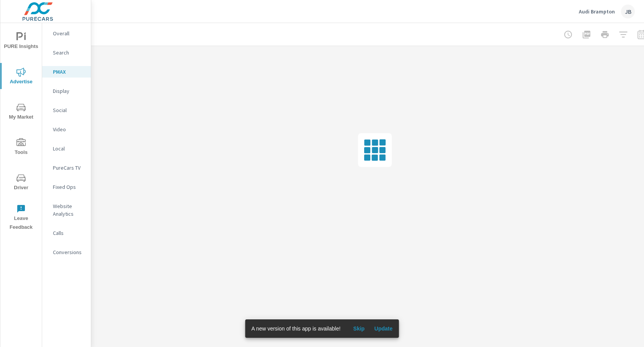  I want to click on span: Tools, so click(21, 147).